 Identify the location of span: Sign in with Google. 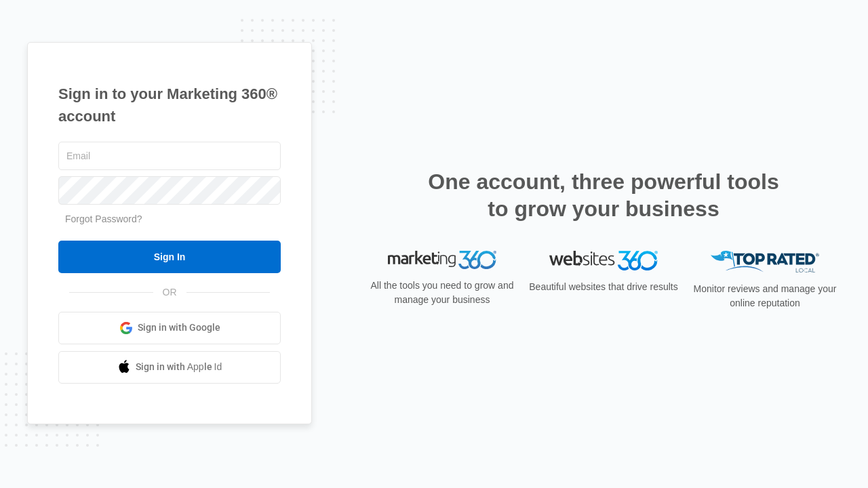
(179, 327).